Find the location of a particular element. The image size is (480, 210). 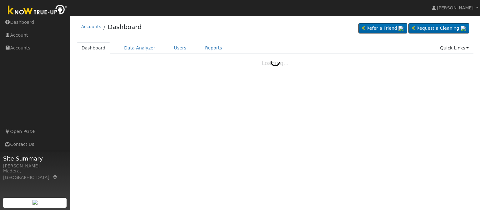

a: Data Analyzer is located at coordinates (140, 48).